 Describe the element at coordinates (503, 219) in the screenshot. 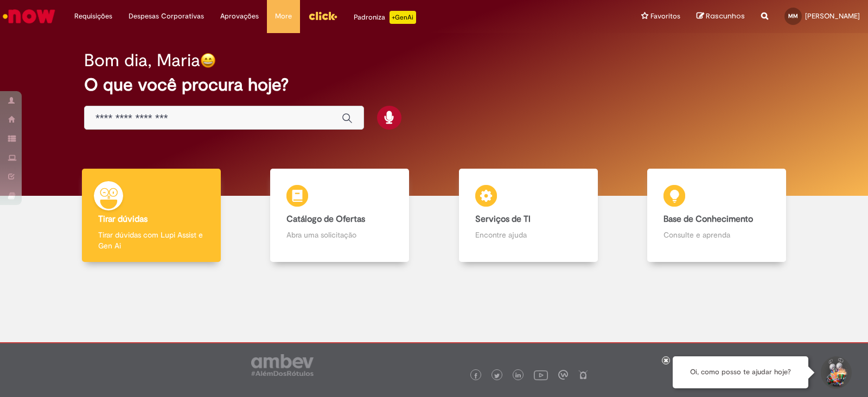

I see `b: Serviços de TI` at that location.